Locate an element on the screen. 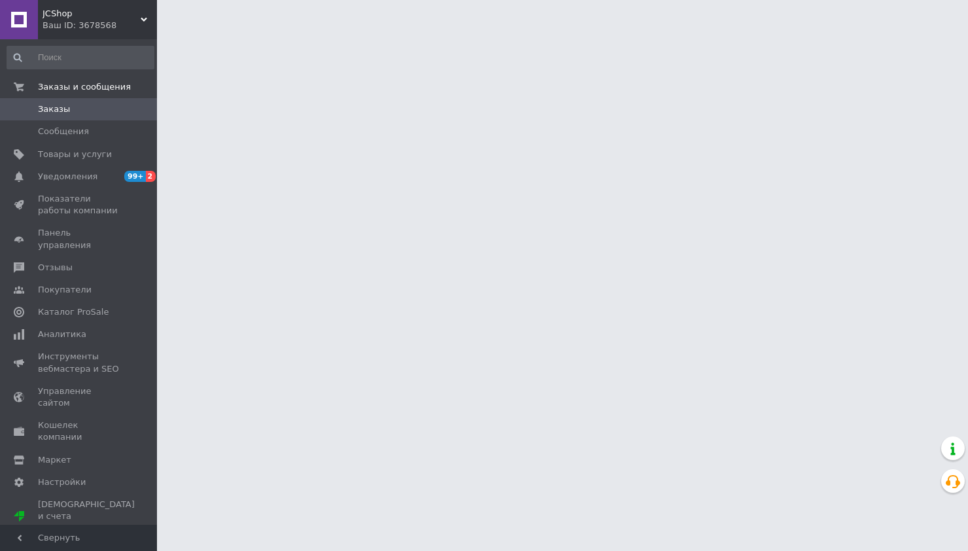 The image size is (968, 551). span: Заказы is located at coordinates (54, 109).